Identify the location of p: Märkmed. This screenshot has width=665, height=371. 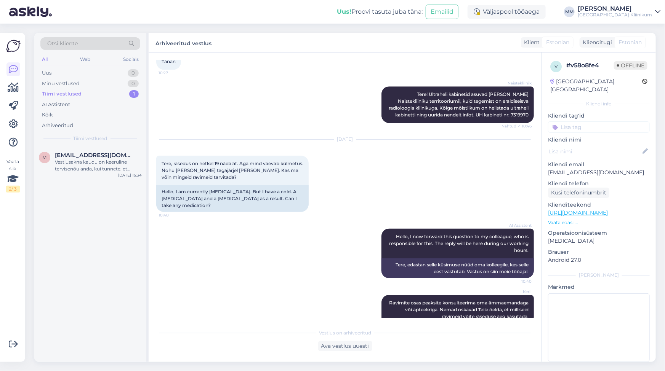
(599, 287).